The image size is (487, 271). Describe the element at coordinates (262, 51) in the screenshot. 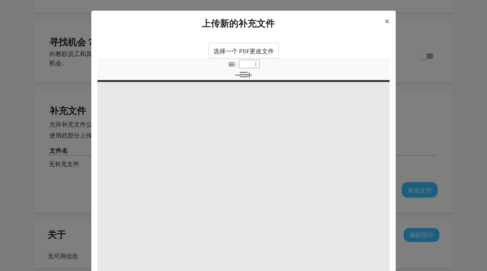

I see `font: 更改文件` at that location.